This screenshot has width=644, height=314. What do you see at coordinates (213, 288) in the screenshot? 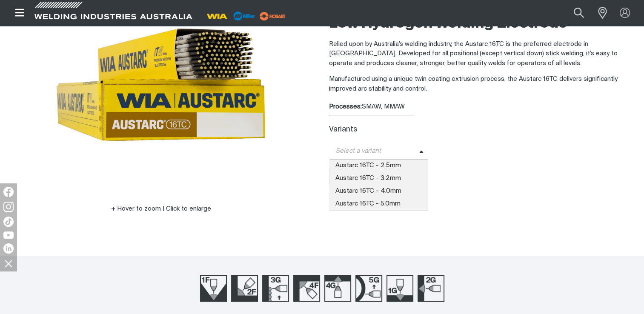
I see `img: Welding Position 1F` at bounding box center [213, 288].